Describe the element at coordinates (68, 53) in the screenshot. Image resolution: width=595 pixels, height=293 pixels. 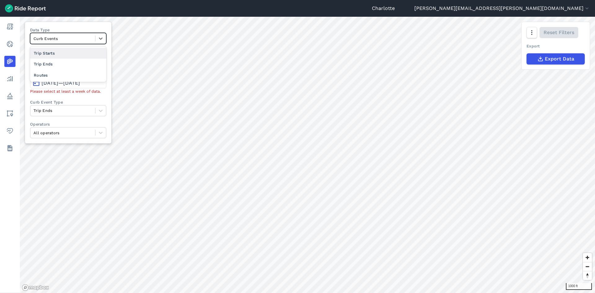
I see `div: Trip Starts` at that location.